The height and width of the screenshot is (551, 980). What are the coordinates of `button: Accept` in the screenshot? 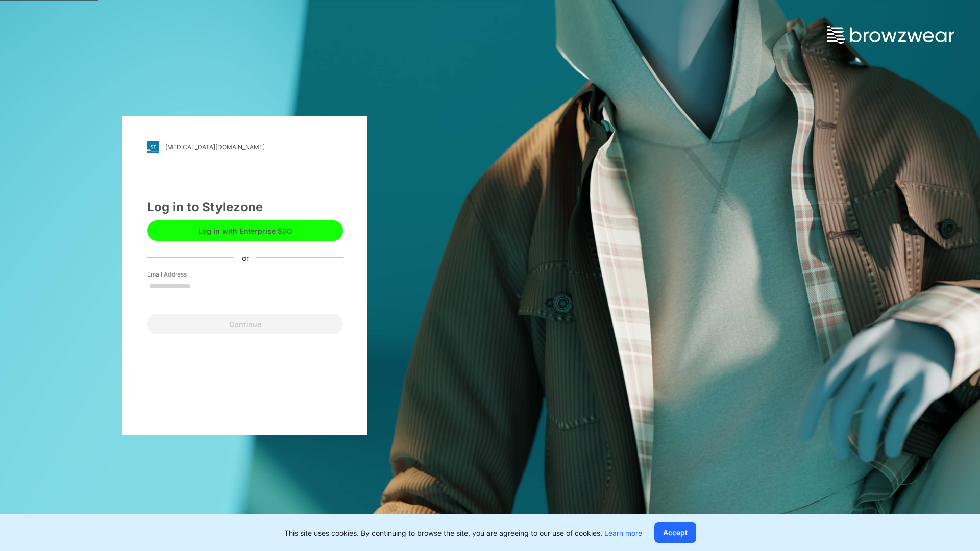 It's located at (675, 533).